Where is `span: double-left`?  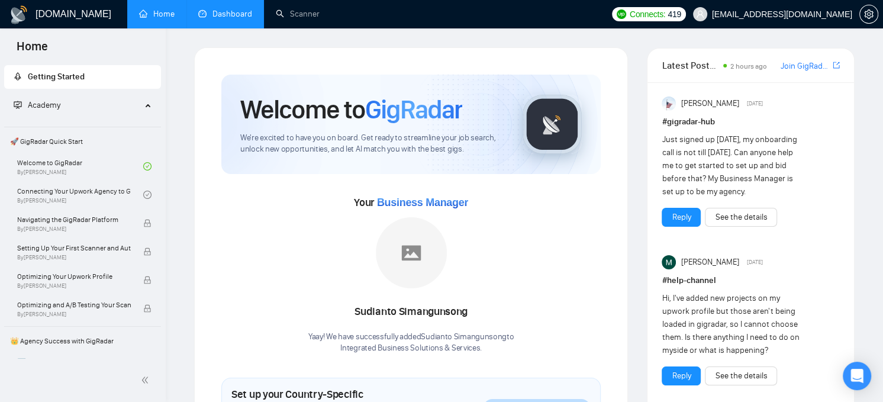 span: double-left is located at coordinates (147, 380).